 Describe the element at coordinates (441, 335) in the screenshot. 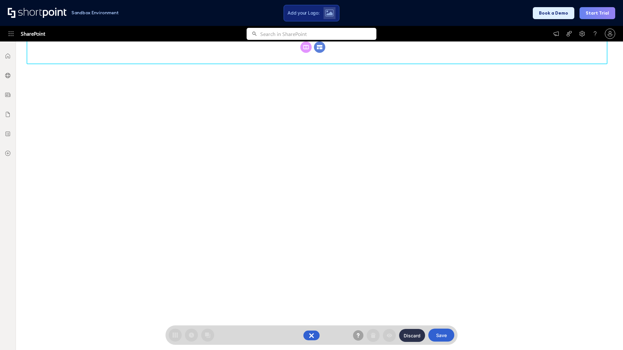

I see `button: Save` at that location.